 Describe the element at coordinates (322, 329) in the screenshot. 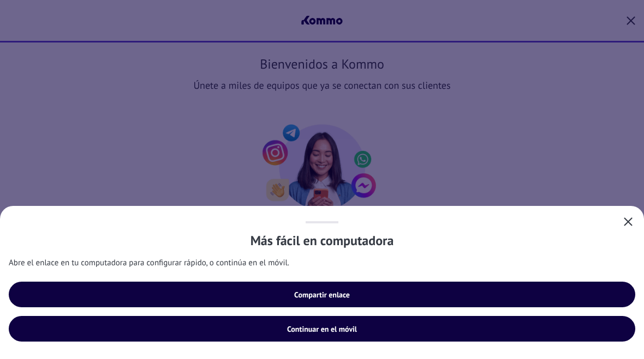

I see `span: Continuar en el móvil` at that location.